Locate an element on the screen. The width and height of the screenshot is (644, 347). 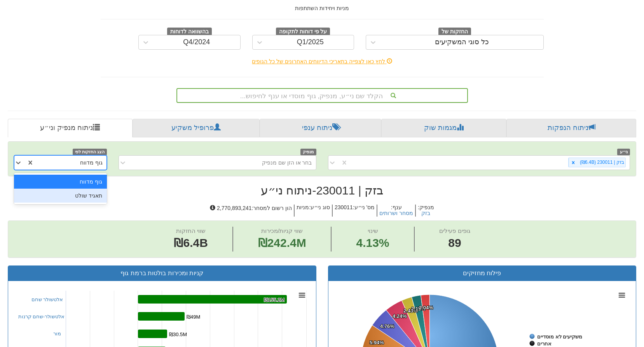
div: לחץ כאן לצפייה בתאריכי הדיווחים האחרונים של כל הגופים is located at coordinates (322, 61).